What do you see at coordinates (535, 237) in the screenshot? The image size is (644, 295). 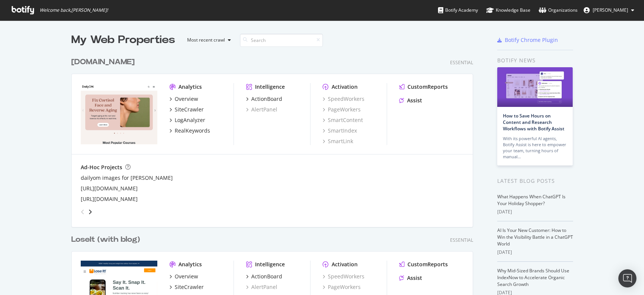 I see `a: AI Is Your New Customer: How to Win the Visibility Battle in a ChatGPT World` at bounding box center [535, 237].